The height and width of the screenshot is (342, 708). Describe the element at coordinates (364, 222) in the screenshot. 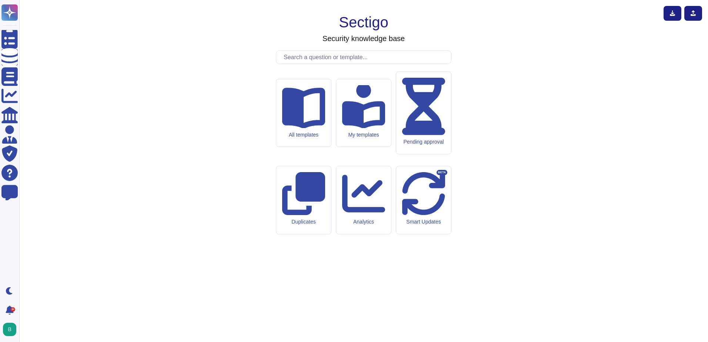

I see `div: Analytics` at that location.